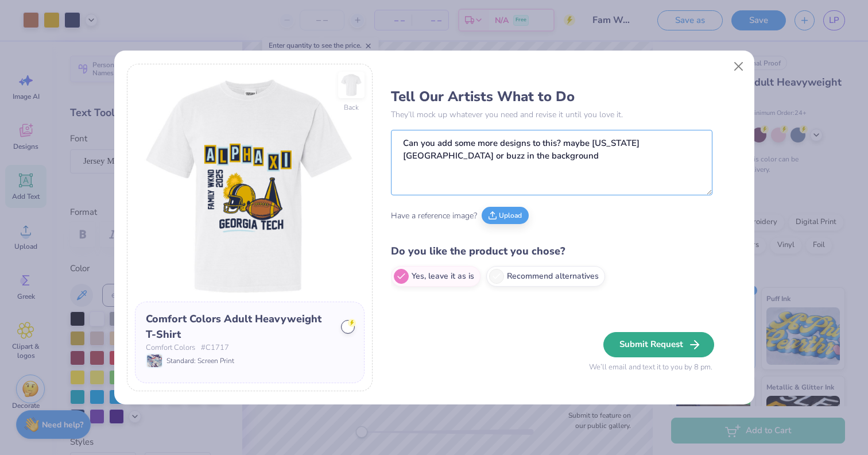 This screenshot has width=868, height=455. I want to click on img: Back, so click(351, 85).